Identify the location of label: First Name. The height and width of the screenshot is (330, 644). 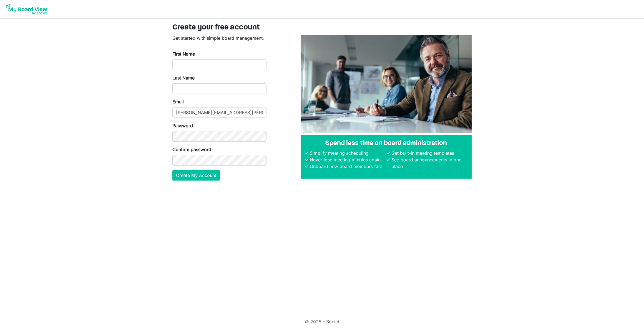
(184, 54).